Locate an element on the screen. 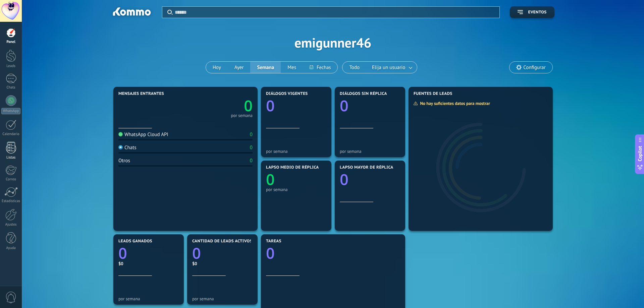  div: Calendario is located at coordinates (11, 134).